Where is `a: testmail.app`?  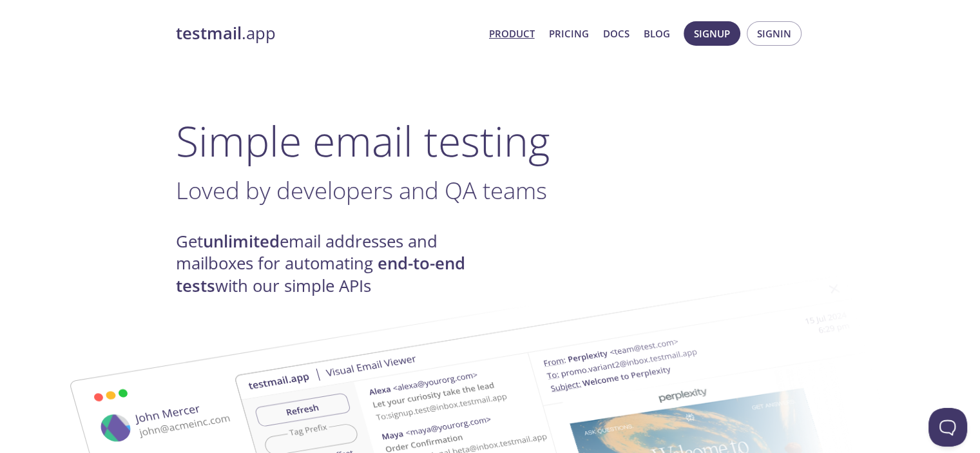 a: testmail.app is located at coordinates (327, 34).